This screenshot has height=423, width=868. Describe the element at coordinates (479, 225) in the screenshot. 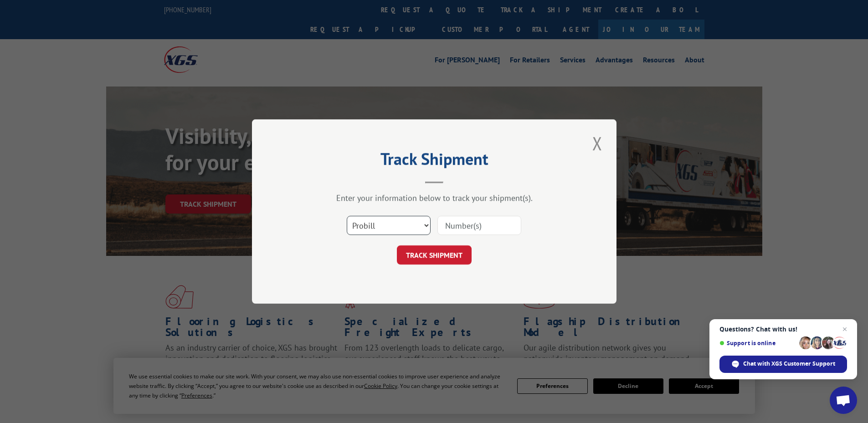

I see `input: Number(s)` at that location.